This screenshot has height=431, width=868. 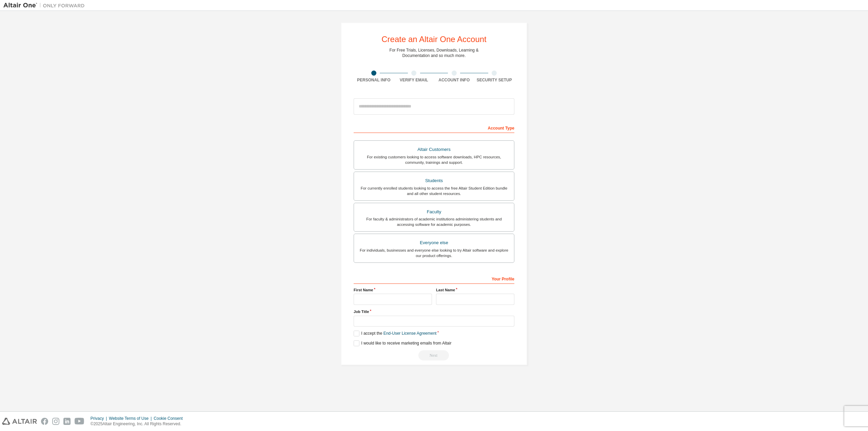 I want to click on div: Account Type, so click(x=434, y=127).